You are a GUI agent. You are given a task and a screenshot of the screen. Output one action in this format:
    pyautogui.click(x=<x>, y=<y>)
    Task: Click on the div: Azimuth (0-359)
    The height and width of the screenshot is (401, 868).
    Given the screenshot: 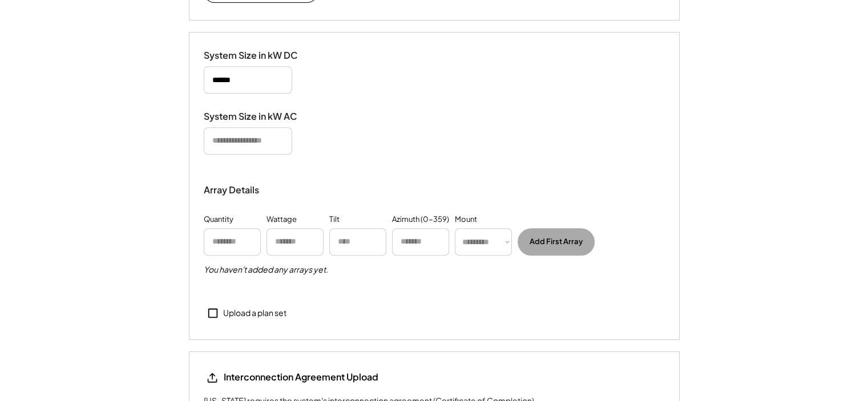 What is the action you would take?
    pyautogui.click(x=421, y=220)
    